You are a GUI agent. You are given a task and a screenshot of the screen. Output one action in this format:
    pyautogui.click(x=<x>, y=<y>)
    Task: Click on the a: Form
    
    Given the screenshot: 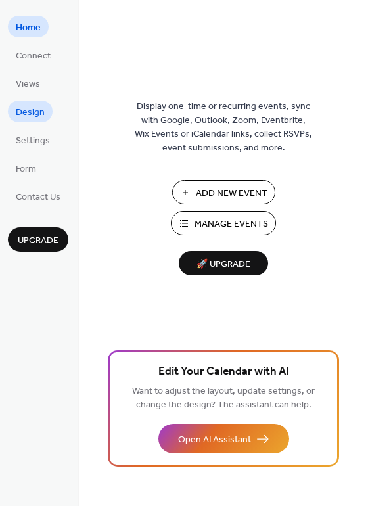 What is the action you would take?
    pyautogui.click(x=26, y=168)
    